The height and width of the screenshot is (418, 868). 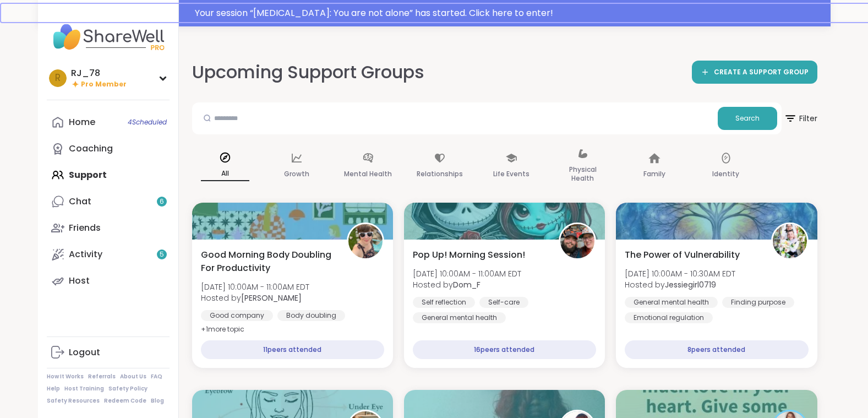 What do you see at coordinates (84, 353) in the screenshot?
I see `div: Logout` at bounding box center [84, 353].